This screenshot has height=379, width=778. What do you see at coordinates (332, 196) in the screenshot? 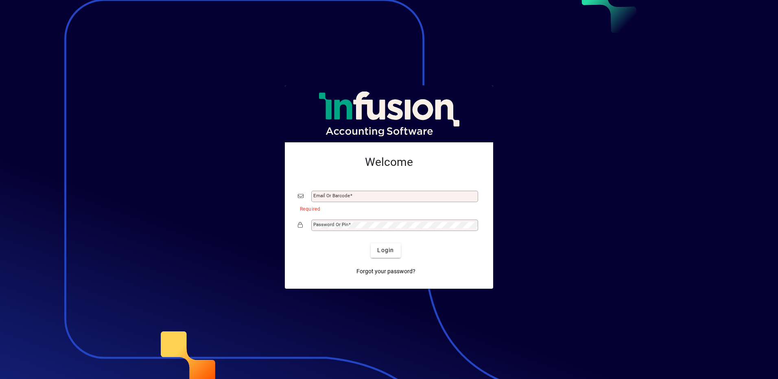
I see `mat-label: Email or Barcode` at bounding box center [332, 196].